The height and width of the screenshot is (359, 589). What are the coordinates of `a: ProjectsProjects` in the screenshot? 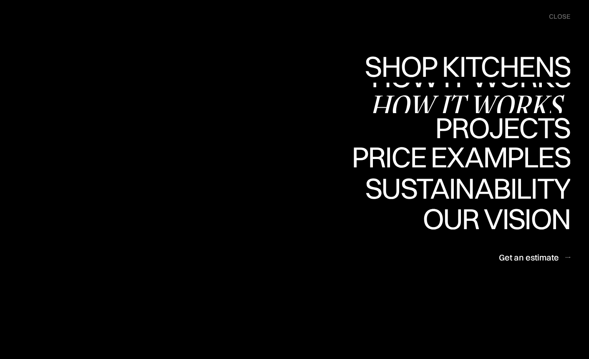 It's located at (503, 128).